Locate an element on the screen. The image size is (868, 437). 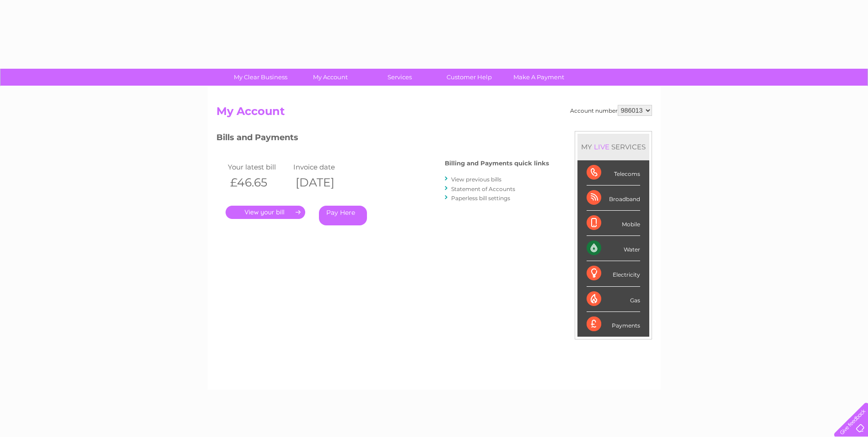
div: Payments is located at coordinates (613, 324).